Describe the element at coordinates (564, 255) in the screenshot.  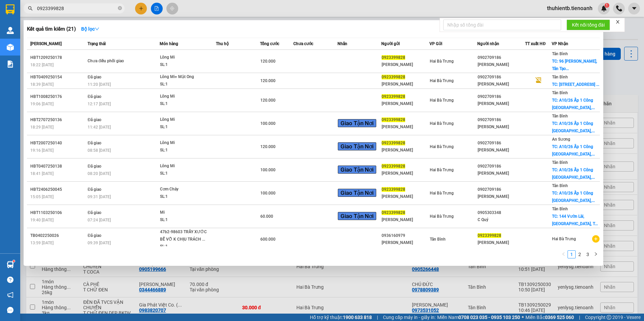
I see `button: left` at that location.